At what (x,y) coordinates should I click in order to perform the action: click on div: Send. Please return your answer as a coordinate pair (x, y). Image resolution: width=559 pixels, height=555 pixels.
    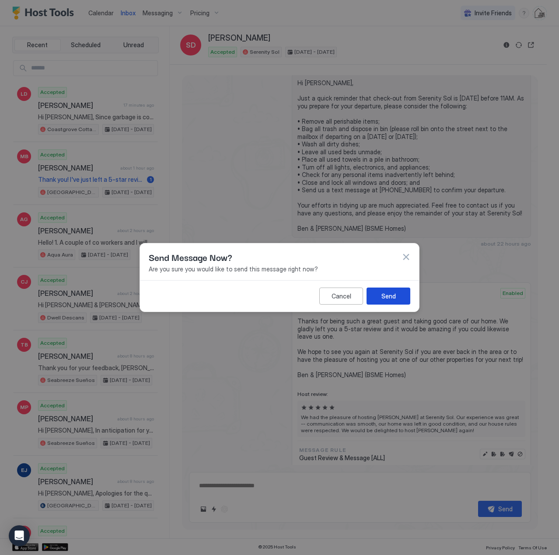
    Looking at the image, I should click on (388, 296).